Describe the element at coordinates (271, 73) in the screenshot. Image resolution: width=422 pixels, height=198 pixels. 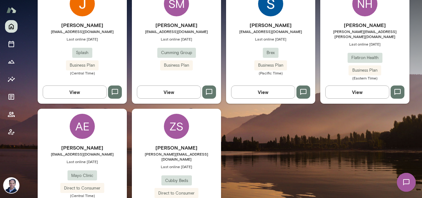
I see `span: (Pacific Time)` at that location.